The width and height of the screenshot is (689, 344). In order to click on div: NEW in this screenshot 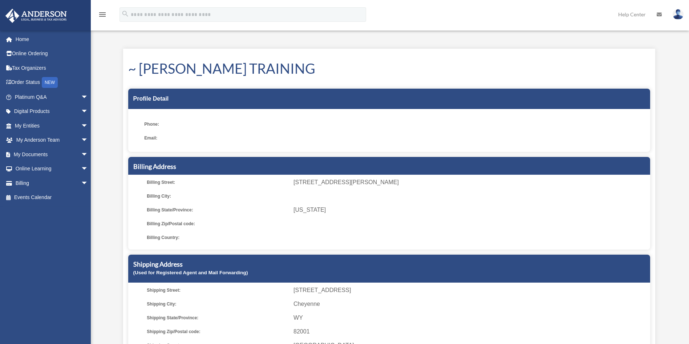, I will do `click(50, 82)`.